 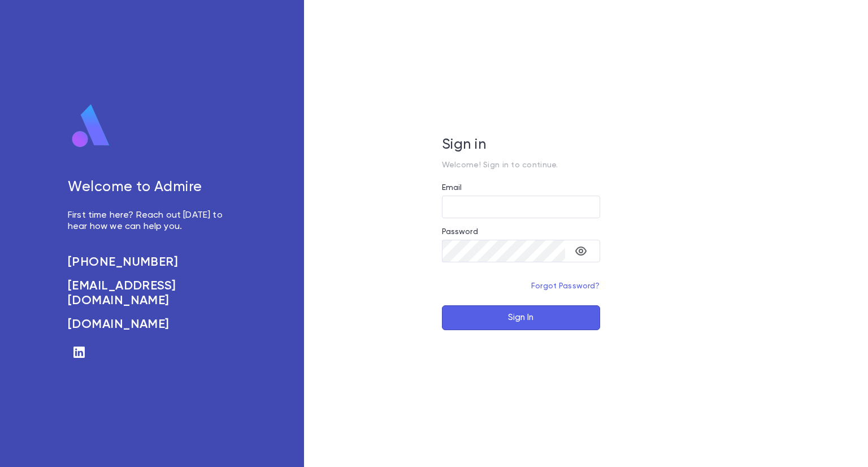 What do you see at coordinates (566, 286) in the screenshot?
I see `a: Forgot Password?` at bounding box center [566, 286].